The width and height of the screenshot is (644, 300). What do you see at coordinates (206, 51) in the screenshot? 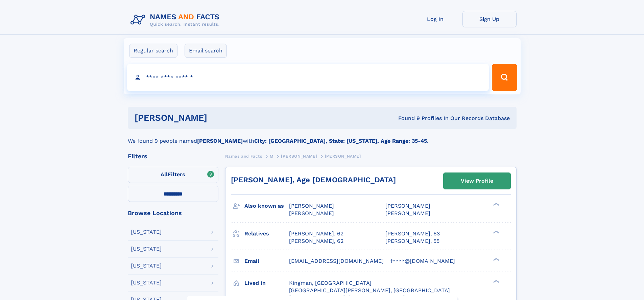
I see `label: Email search` at bounding box center [206, 51].